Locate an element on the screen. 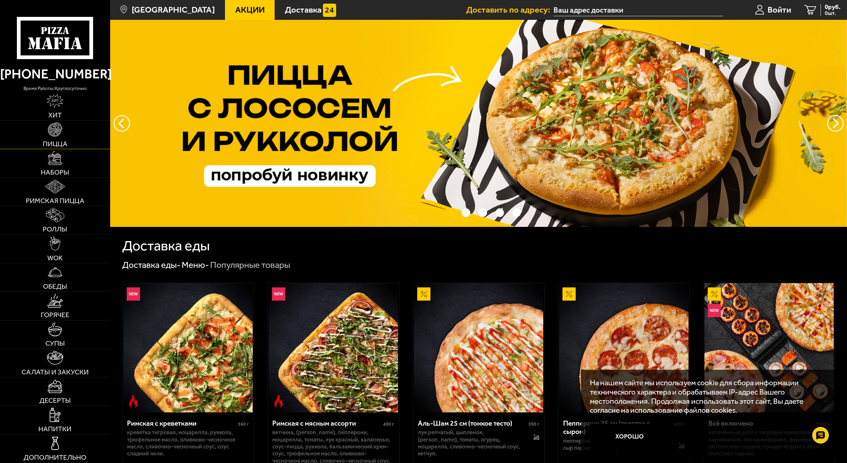 This screenshot has height=463, width=847. a: Меню- is located at coordinates (195, 265).